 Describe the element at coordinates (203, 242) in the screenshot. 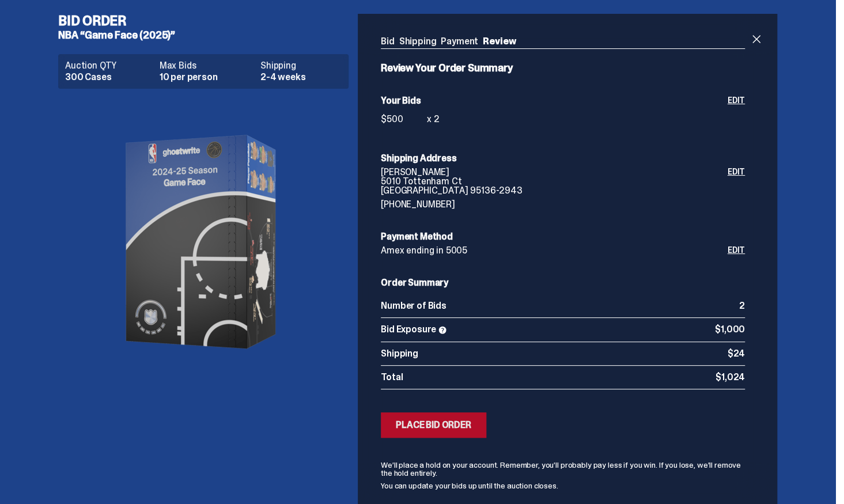

I see `img: product image` at that location.